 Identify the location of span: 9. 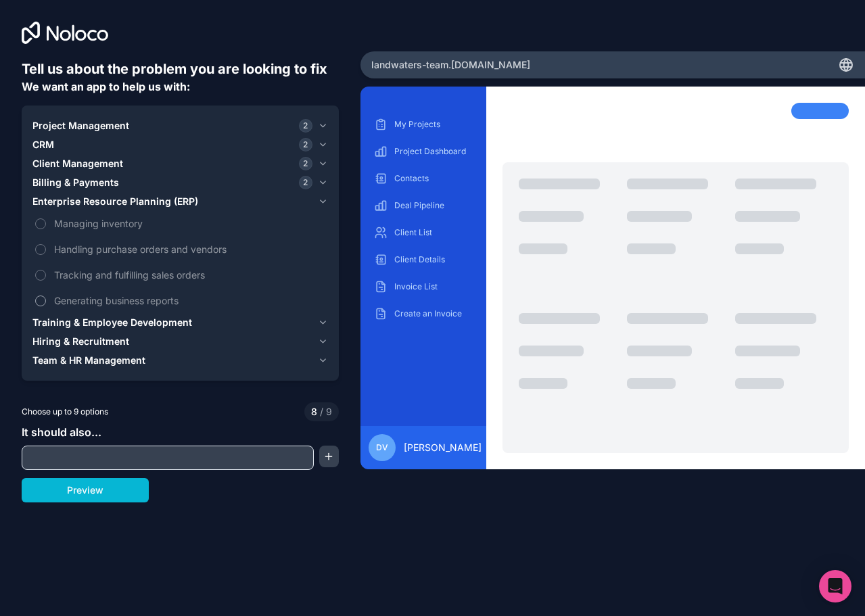
(325, 412).